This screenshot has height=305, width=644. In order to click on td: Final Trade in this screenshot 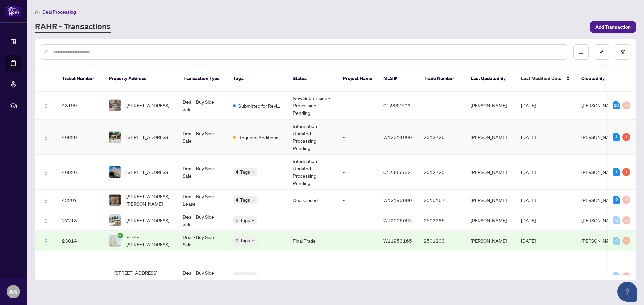, I will do `click(313, 241)`.